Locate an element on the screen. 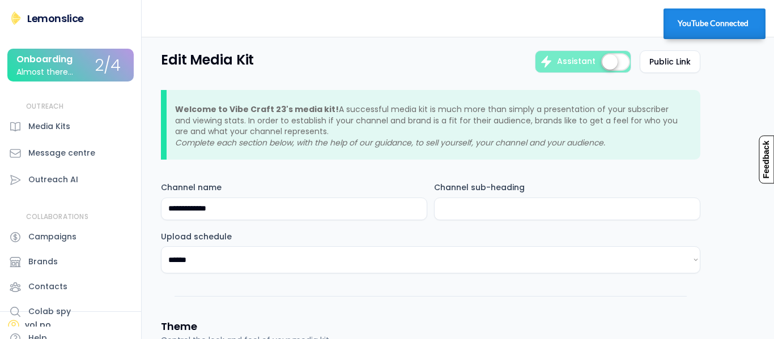  div: Channel sub-heading is located at coordinates (479, 188).